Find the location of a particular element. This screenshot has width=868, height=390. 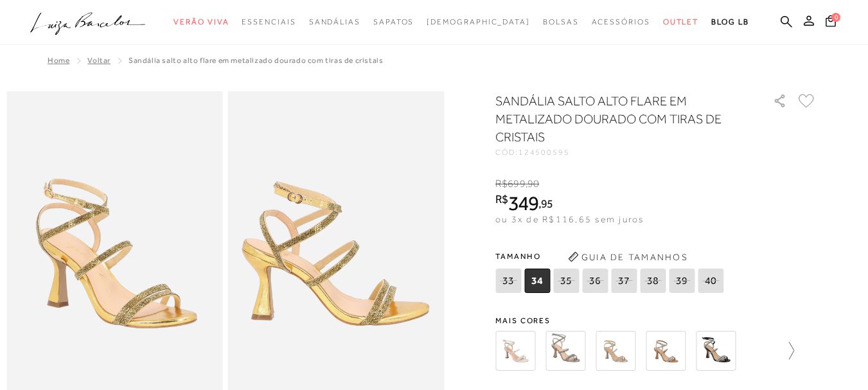

span: Voltar is located at coordinates (99, 60).